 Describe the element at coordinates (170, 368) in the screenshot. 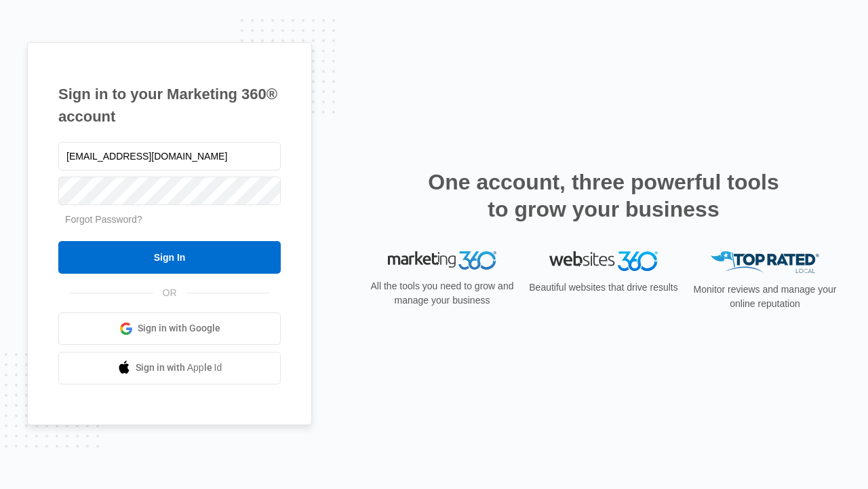

I see `a: Sign in with Apple Id` at that location.